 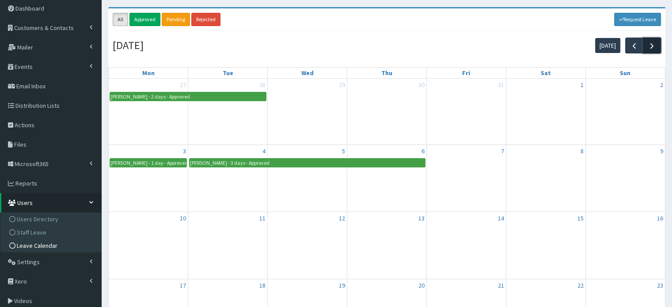 What do you see at coordinates (21, 282) in the screenshot?
I see `span: Xero` at bounding box center [21, 282].